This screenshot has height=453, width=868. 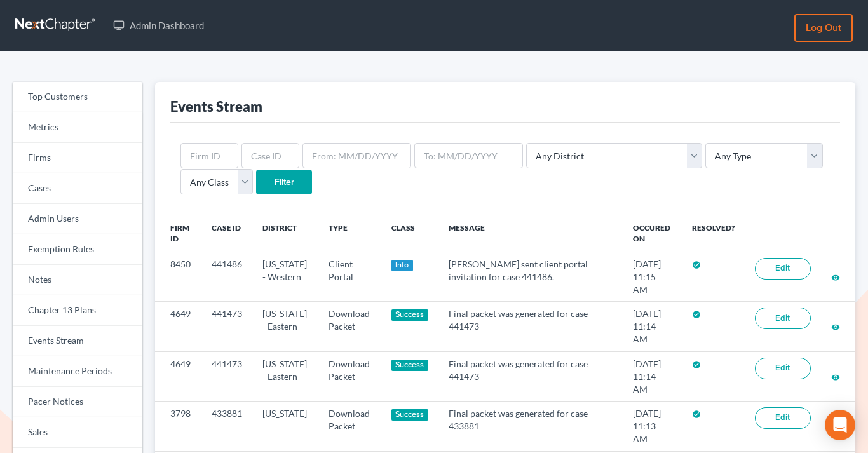 What do you see at coordinates (78, 189) in the screenshot?
I see `a: Cases` at bounding box center [78, 189].